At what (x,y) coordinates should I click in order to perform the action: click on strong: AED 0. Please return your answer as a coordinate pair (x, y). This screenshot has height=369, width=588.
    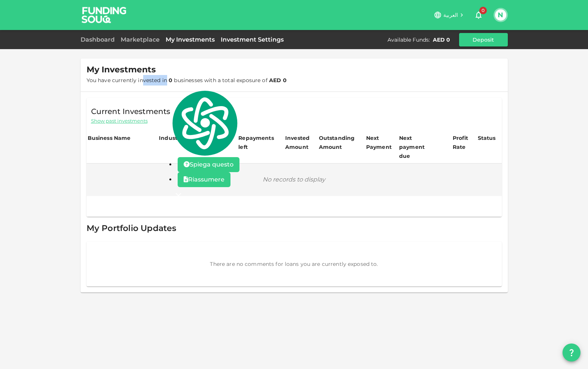
    Looking at the image, I should click on (278, 80).